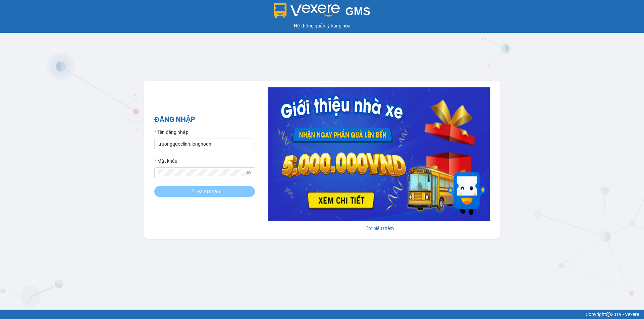 Image resolution: width=644 pixels, height=319 pixels. Describe the element at coordinates (205, 191) in the screenshot. I see `button: Đăng nhập` at that location.